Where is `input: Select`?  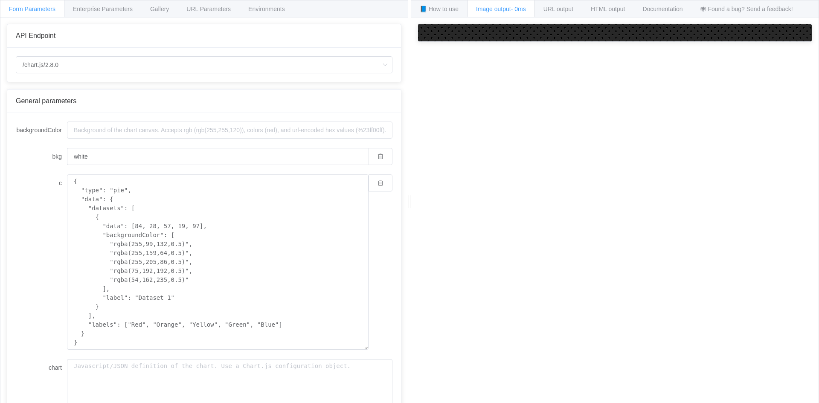
input: Select is located at coordinates (204, 65).